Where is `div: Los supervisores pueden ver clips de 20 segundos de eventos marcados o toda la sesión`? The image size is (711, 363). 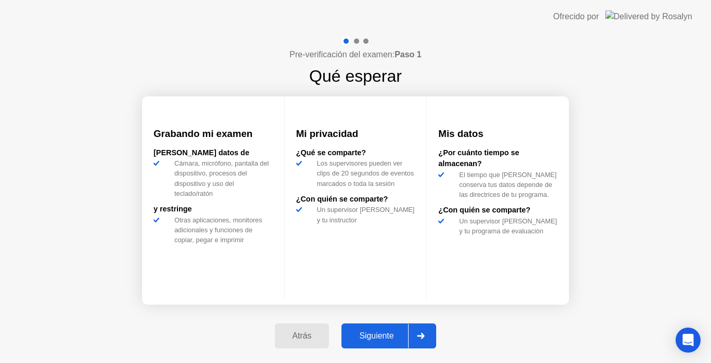
div: Los supervisores pueden ver clips de 20 segundos de eventos marcados o toda la sesión is located at coordinates (364, 173).